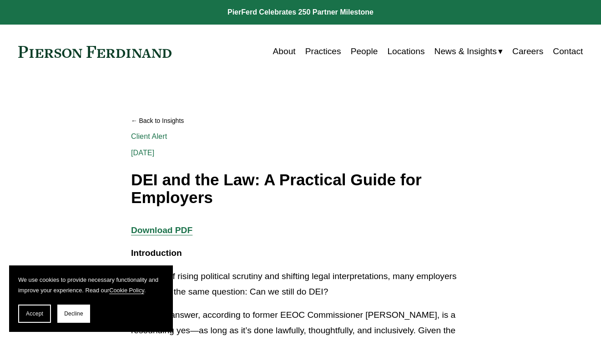 This screenshot has height=341, width=601. I want to click on button: Decline, so click(74, 314).